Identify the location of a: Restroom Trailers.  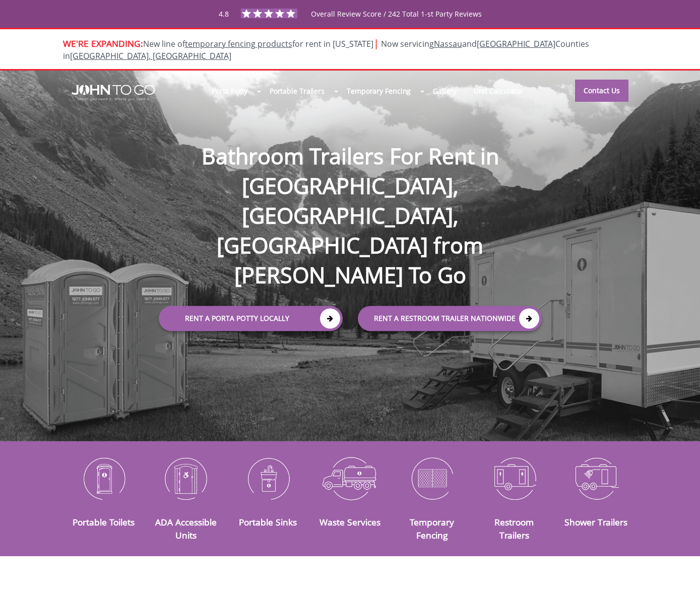
(514, 528).